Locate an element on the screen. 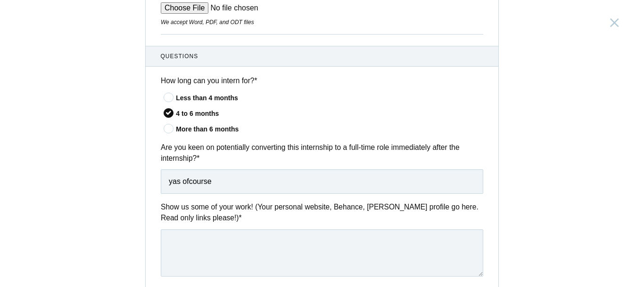  div: Less than 4 months is located at coordinates (329, 98).